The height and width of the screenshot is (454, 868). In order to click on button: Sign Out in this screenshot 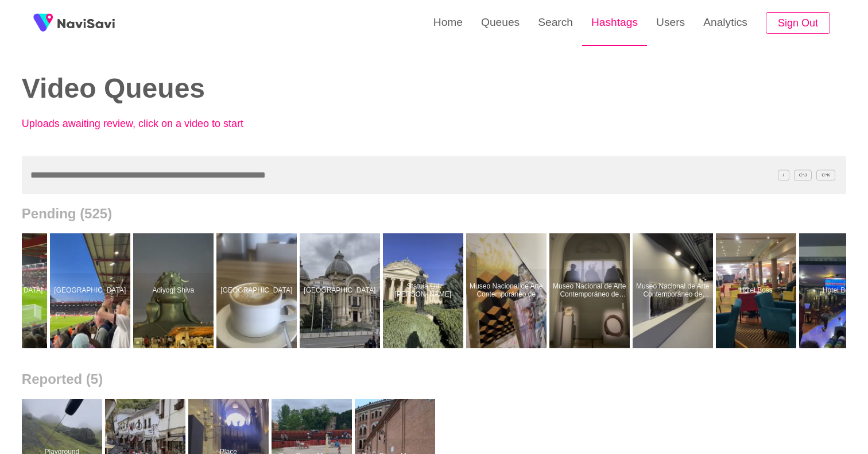, I will do `click(798, 23)`.